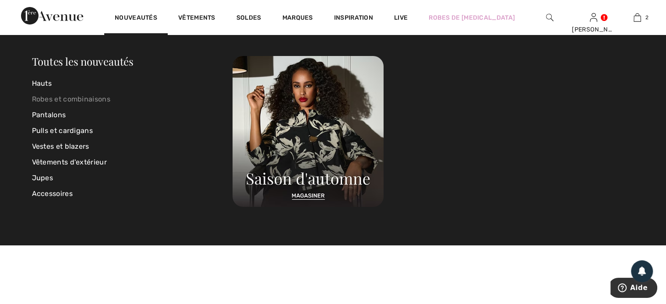 Image resolution: width=666 pixels, height=304 pixels. I want to click on a: Robes et combinaisons, so click(132, 99).